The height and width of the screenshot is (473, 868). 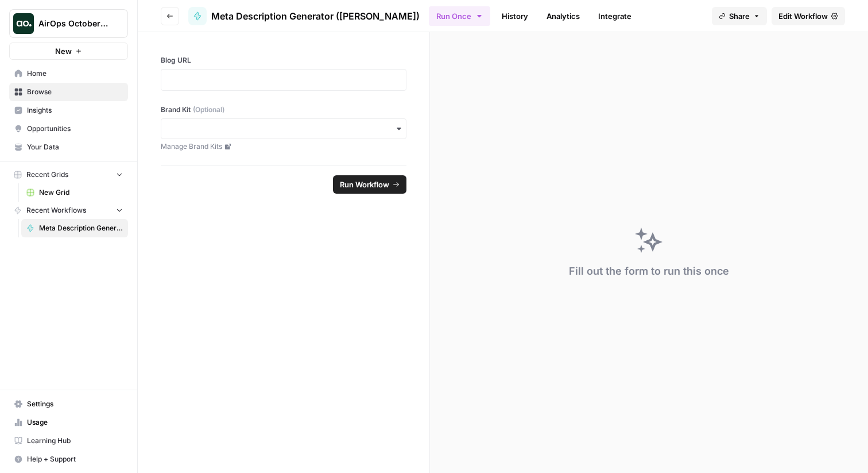 What do you see at coordinates (68, 404) in the screenshot?
I see `a: Settings` at bounding box center [68, 404].